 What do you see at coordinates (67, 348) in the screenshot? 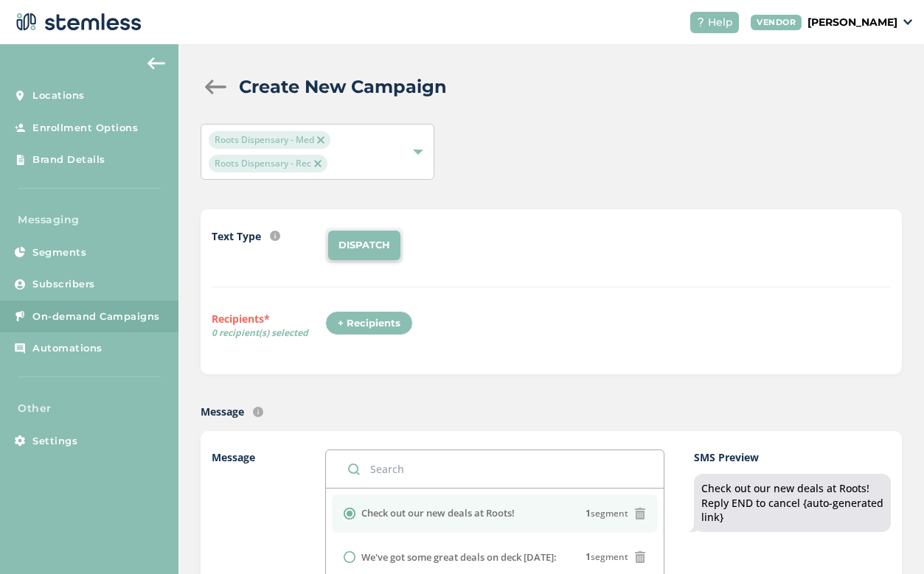
I see `span: Automations` at bounding box center [67, 348].